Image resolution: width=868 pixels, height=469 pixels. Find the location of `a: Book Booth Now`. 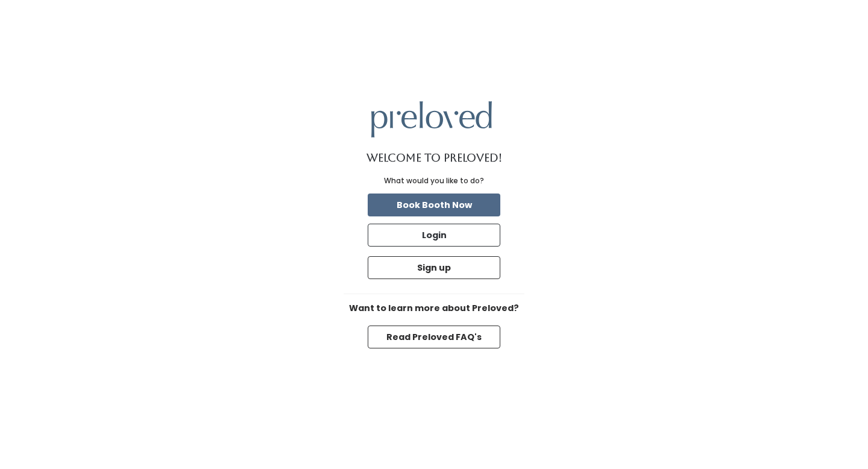

a: Book Booth Now is located at coordinates (434, 205).